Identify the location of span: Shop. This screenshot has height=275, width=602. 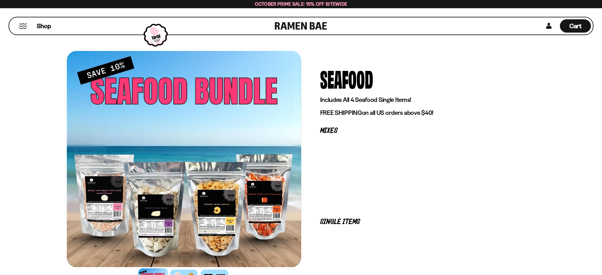
(44, 26).